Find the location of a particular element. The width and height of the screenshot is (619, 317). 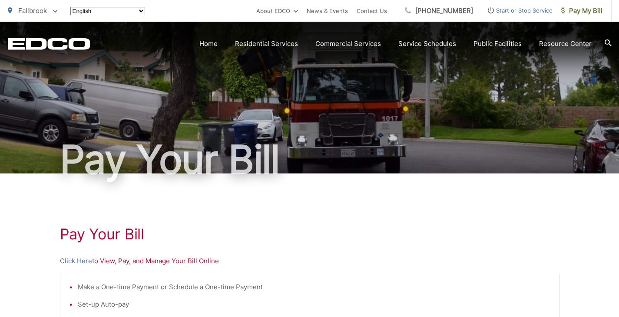

a: Click Here is located at coordinates (76, 261).